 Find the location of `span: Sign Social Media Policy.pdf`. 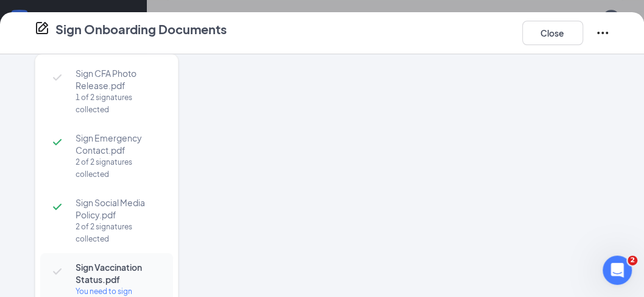

span: Sign Social Media Policy.pdf is located at coordinates (118, 208).